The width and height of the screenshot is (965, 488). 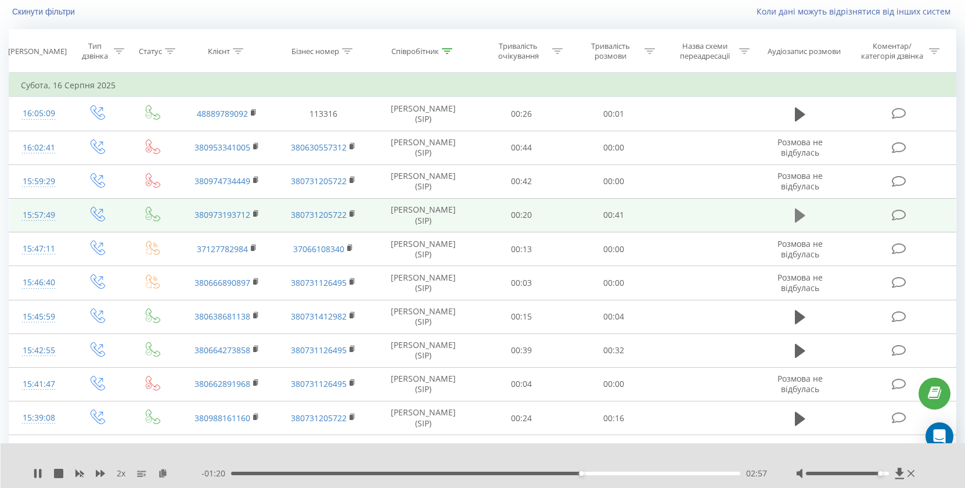 I want to click on div: 15:57:49, so click(x=38, y=215).